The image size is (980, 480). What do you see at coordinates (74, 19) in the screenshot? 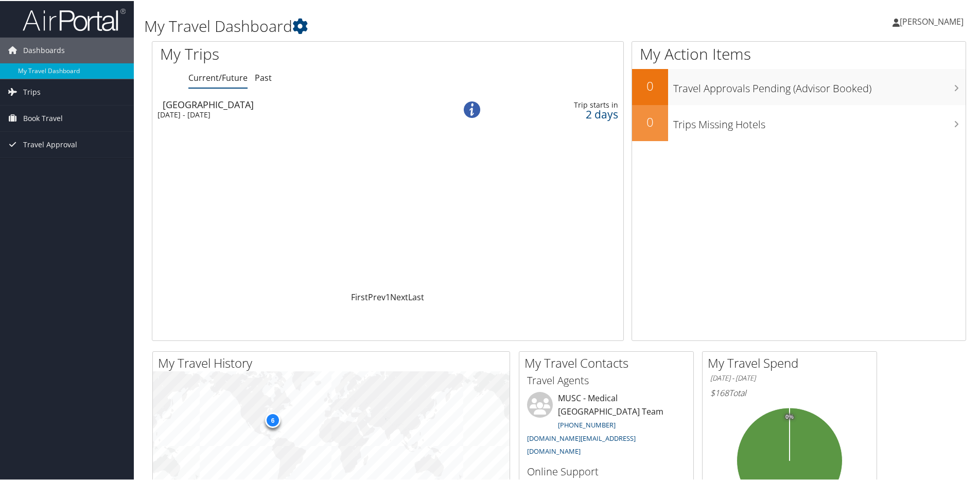
I see `img: airportal-logo.png` at bounding box center [74, 19].